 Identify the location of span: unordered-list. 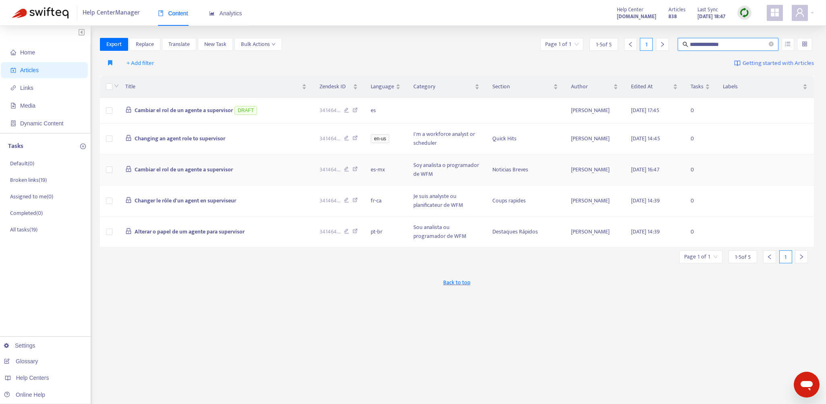
(788, 44).